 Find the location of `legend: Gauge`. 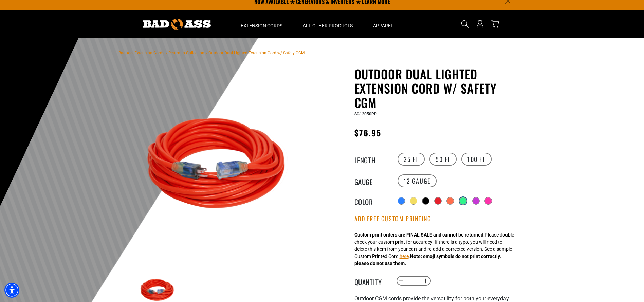

legend: Gauge is located at coordinates (371, 181).